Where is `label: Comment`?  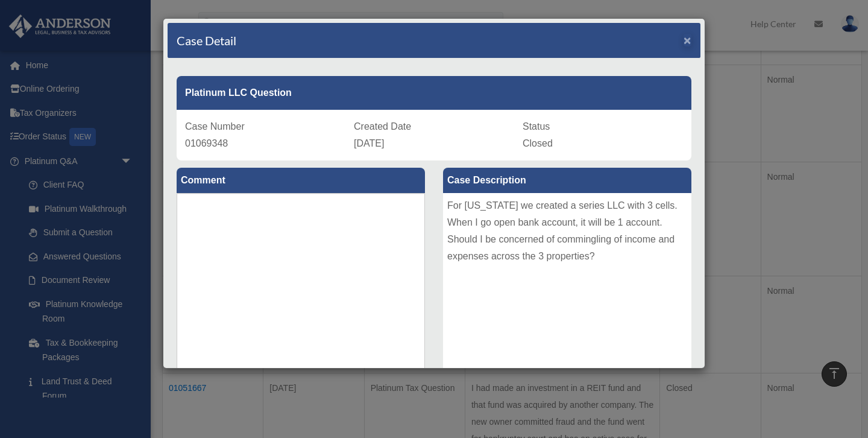 label: Comment is located at coordinates (301, 180).